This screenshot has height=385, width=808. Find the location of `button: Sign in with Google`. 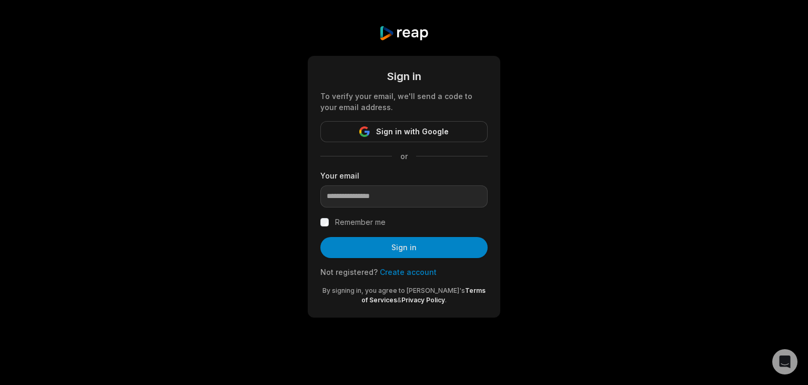

button: Sign in with Google is located at coordinates (404, 132).